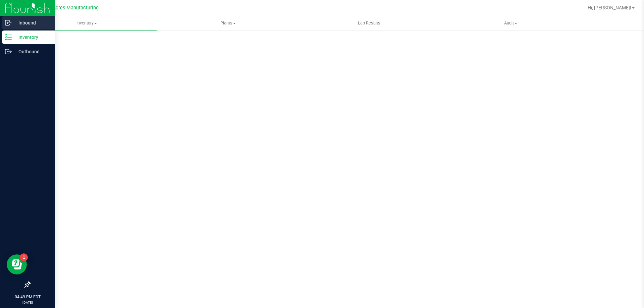  Describe the element at coordinates (32, 23) in the screenshot. I see `p: Inbound` at that location.